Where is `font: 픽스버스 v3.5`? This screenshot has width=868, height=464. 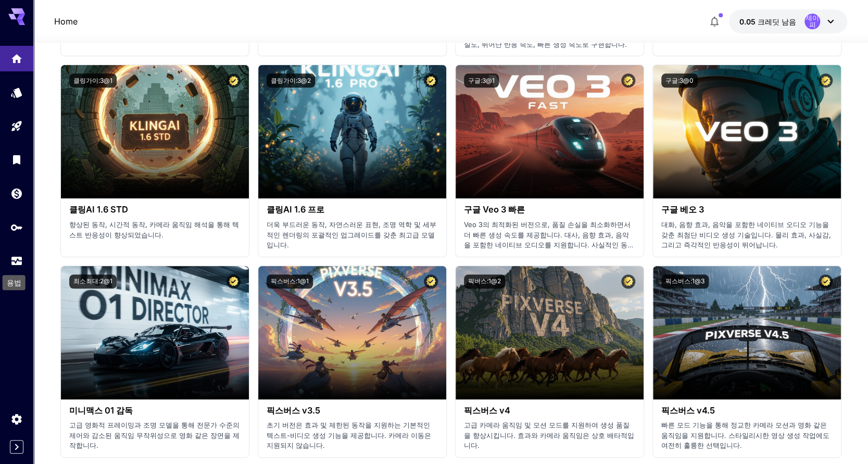 font: 픽스버스 v3.5 is located at coordinates (293, 411).